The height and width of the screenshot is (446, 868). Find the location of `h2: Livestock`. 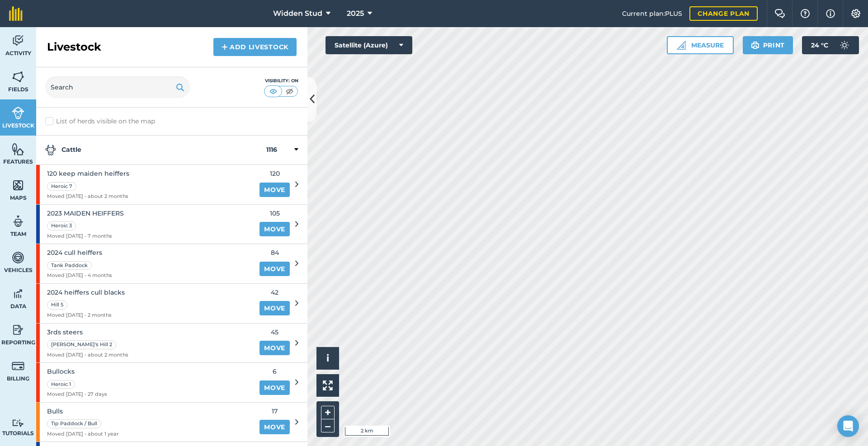

h2: Livestock is located at coordinates (74, 47).